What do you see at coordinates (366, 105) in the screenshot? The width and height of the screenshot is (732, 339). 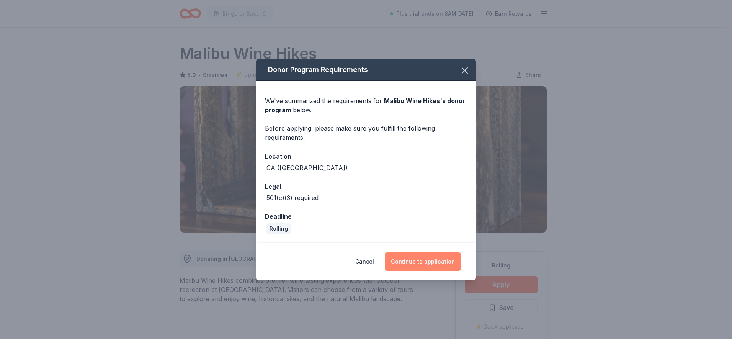 I see `div: We've summarized the requirements for below.` at bounding box center [366, 105].